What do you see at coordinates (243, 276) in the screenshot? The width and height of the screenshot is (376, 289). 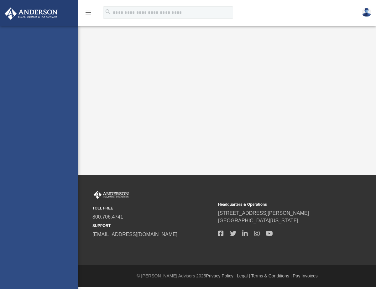 I see `a: Legal |` at bounding box center [243, 276].